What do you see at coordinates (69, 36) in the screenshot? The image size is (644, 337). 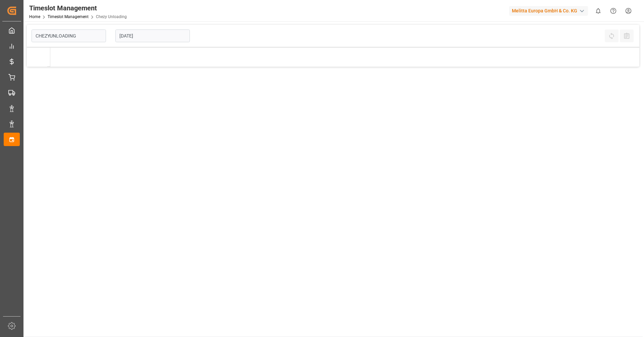 I see `input: Type to search/select` at bounding box center [69, 36].